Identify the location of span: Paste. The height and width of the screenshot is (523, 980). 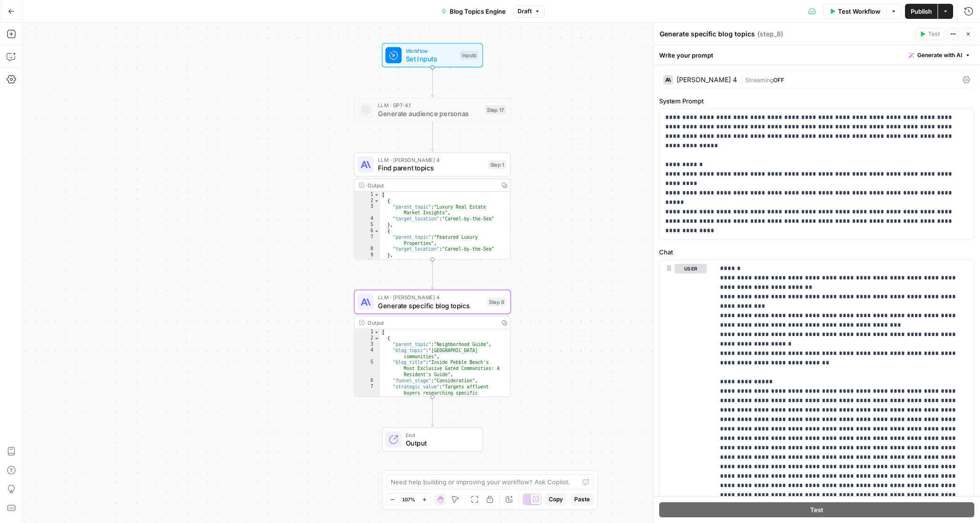
(581, 499).